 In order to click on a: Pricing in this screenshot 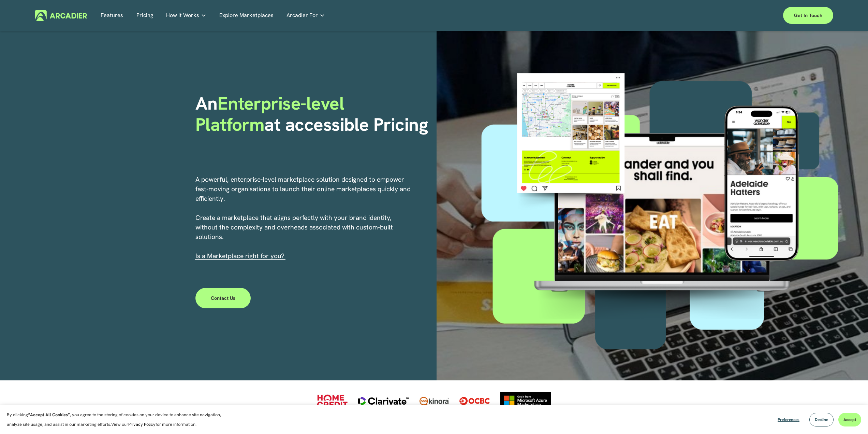, I will do `click(145, 15)`.